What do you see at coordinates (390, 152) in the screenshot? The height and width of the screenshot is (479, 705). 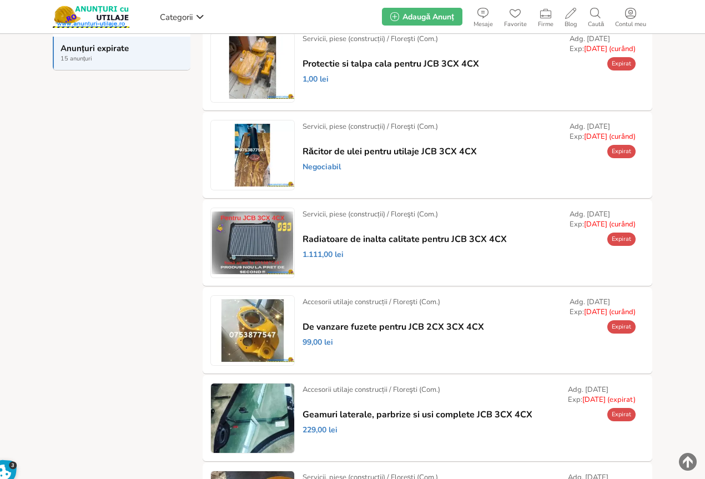 I see `a: Răcitor de ulei pentru utilaje JCB 3CX 4CX` at bounding box center [390, 152].